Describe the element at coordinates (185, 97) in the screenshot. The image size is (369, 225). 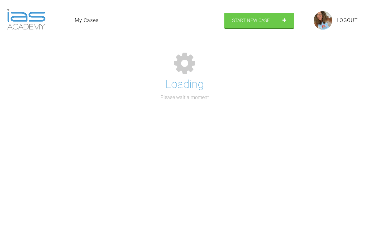
I see `p: Please wait a moment` at that location.